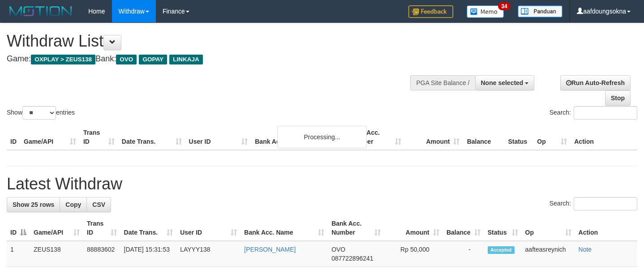 This screenshot has height=270, width=644. I want to click on td: Rp 50,000, so click(414, 254).